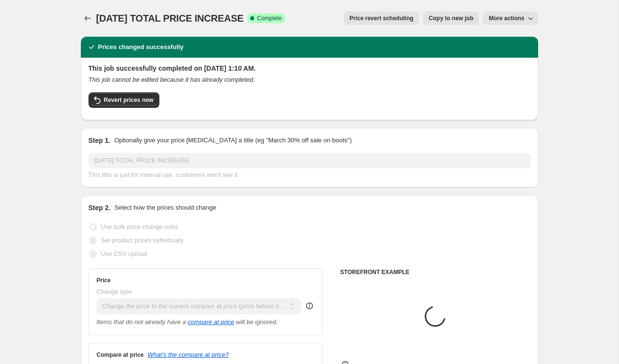  What do you see at coordinates (310, 306) in the screenshot?
I see `div: help` at bounding box center [310, 306].